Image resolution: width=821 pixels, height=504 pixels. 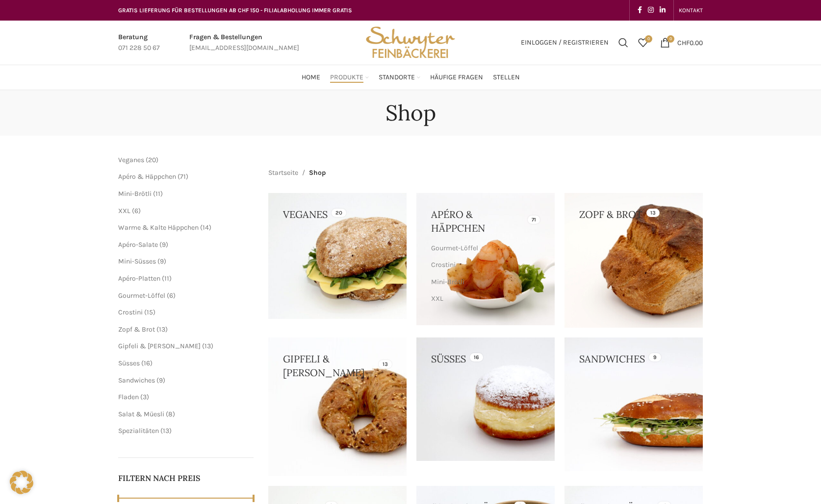 What do you see at coordinates (141, 414) in the screenshot?
I see `span: Salat & Müesli` at bounding box center [141, 414].